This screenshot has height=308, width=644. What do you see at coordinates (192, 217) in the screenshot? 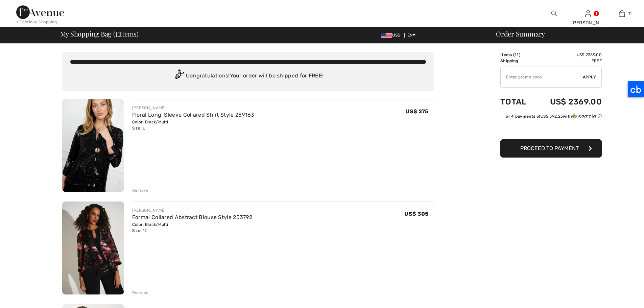
I see `a: Formal Collared Abstract Blouse Style 253792` at bounding box center [192, 217].